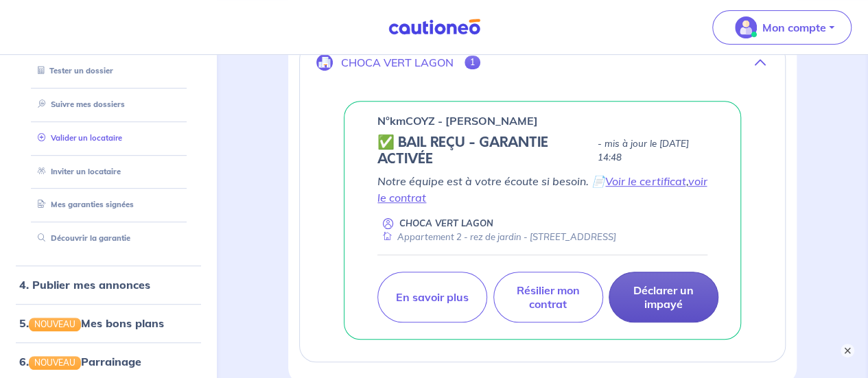 This screenshot has height=378, width=868. What do you see at coordinates (108, 171) in the screenshot?
I see `div: Inviter un locataire` at bounding box center [108, 171].